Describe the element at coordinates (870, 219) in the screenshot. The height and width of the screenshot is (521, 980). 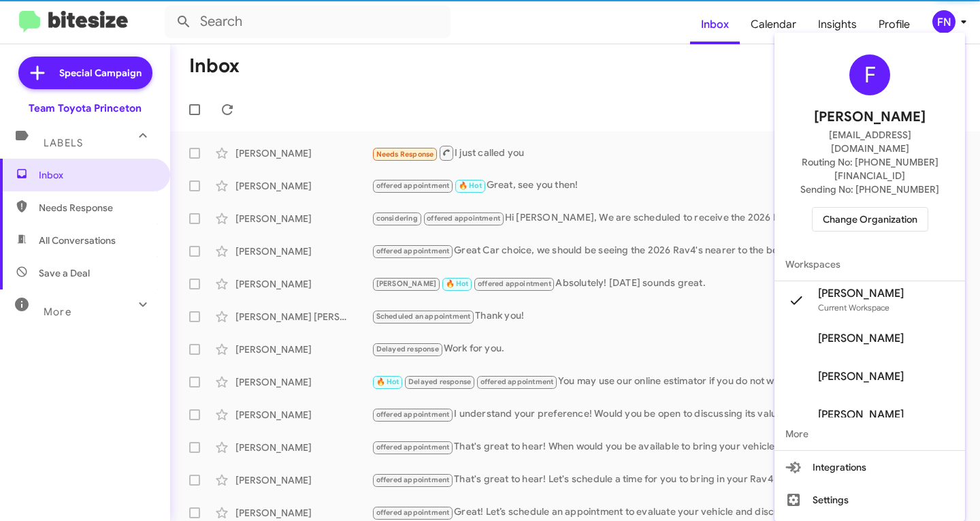
I see `button: Change Organization` at that location.